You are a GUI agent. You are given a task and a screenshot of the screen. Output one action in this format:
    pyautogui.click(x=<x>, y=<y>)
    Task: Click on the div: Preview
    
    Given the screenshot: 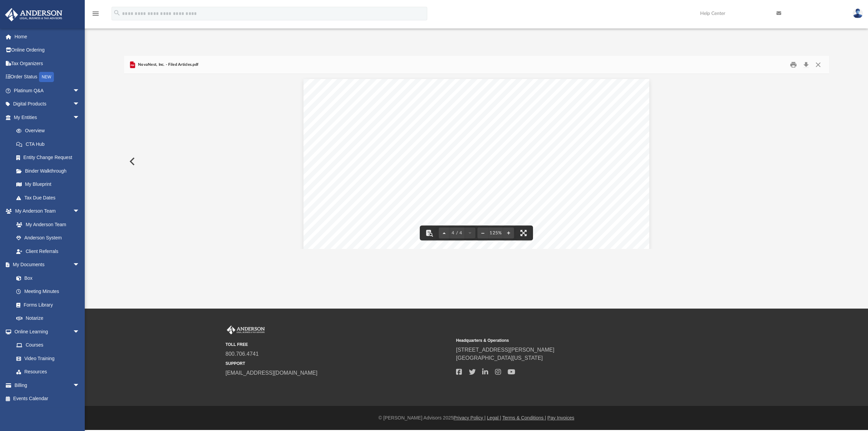 What is the action you would take?
    pyautogui.click(x=476, y=152)
    